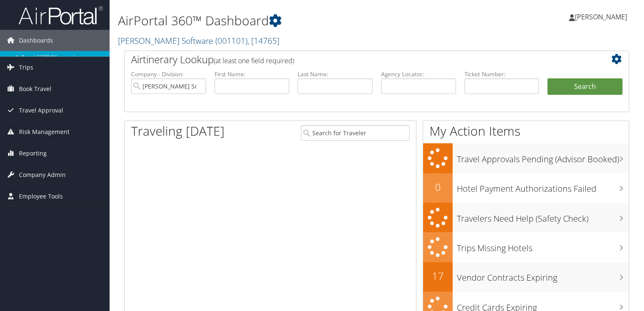 The image size is (644, 311). What do you see at coordinates (543, 276) in the screenshot?
I see `h3: Vendor Contracts Expiring` at bounding box center [543, 276].